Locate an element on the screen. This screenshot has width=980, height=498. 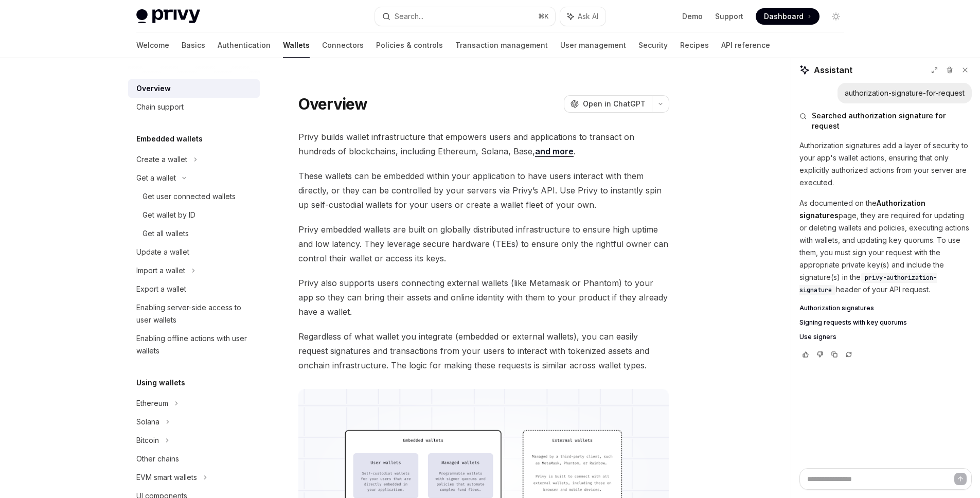
button: Send message is located at coordinates (960, 479).